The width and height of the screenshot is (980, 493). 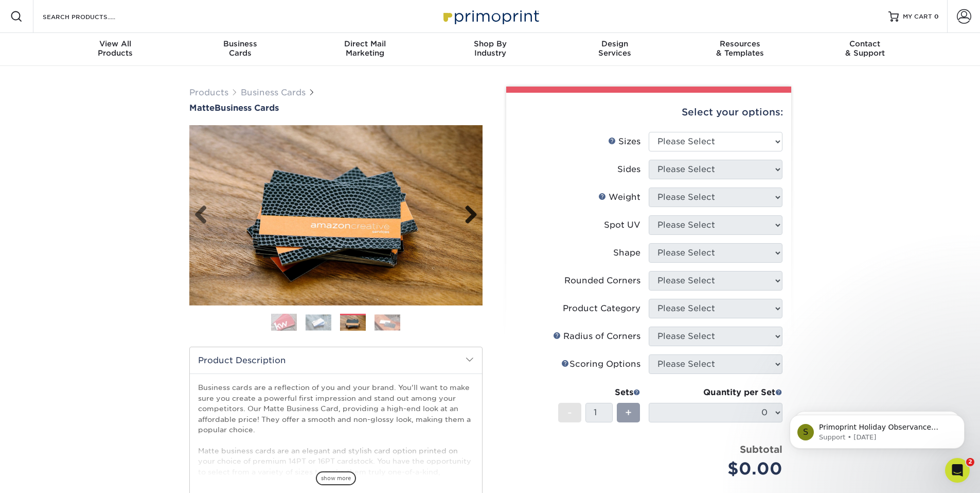 I want to click on div: Spot UV, so click(x=622, y=225).